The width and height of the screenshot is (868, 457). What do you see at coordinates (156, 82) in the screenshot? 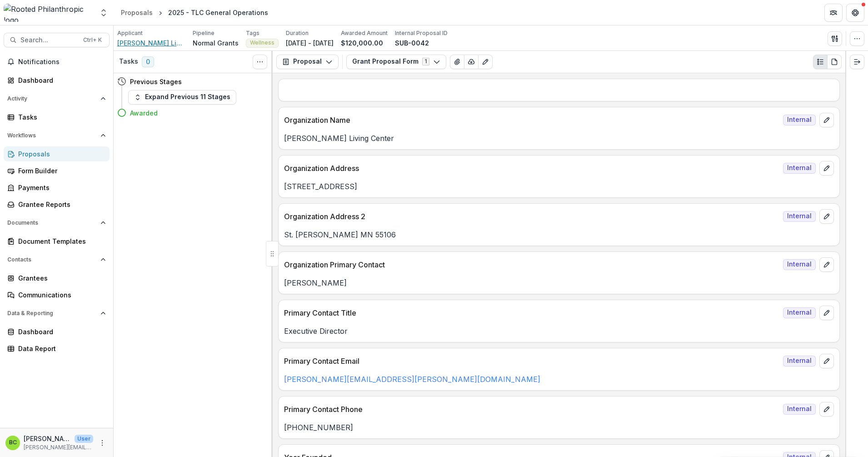
I see `h4: Previous Stages` at bounding box center [156, 82].